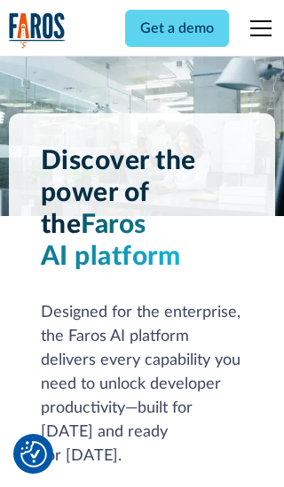 This screenshot has width=284, height=487. Describe the element at coordinates (34, 455) in the screenshot. I see `img: Revisit consent button` at that location.